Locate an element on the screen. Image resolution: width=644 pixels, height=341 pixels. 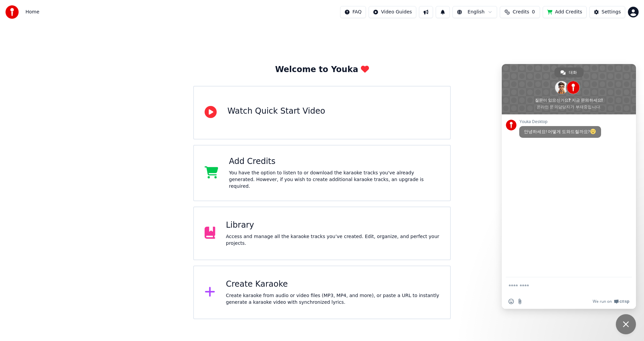
div: Access and manage all the karaoke tracks you’ve created. Edit, organize, and perfect your projects. is located at coordinates (333, 240).